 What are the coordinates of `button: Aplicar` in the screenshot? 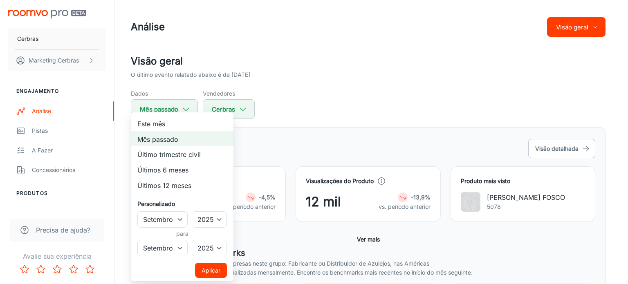 It's located at (211, 270).